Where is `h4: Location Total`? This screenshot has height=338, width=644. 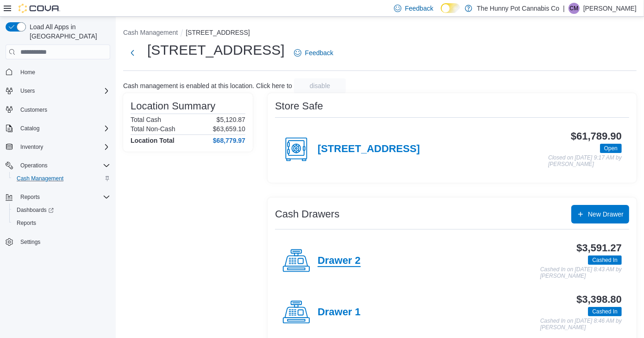
h4: Location Total is located at coordinates (152, 141).